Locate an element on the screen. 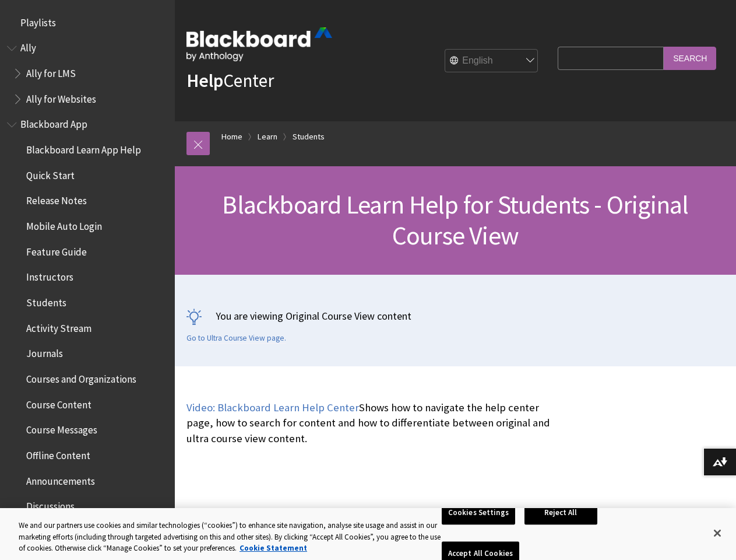  nav: Book outline for Playlists is located at coordinates (87, 22).